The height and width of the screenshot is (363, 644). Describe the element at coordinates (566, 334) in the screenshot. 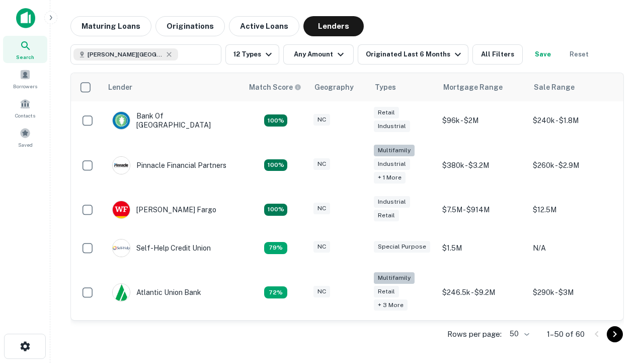

I see `p: 1–50 of 60` at that location.